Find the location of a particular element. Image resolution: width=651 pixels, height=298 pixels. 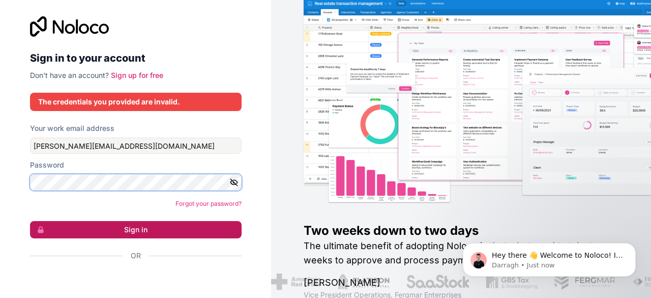

p: Message from Darragh, sent Just now is located at coordinates (110, 44).